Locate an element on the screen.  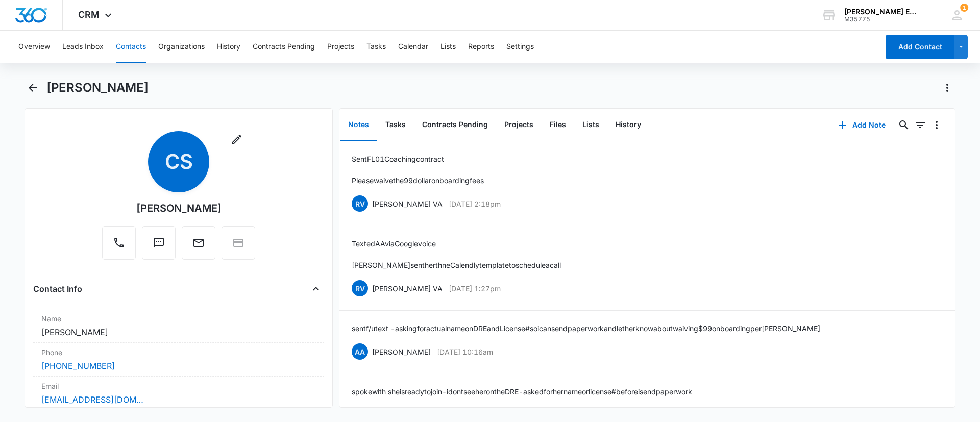
button: Organizations is located at coordinates (181, 47).